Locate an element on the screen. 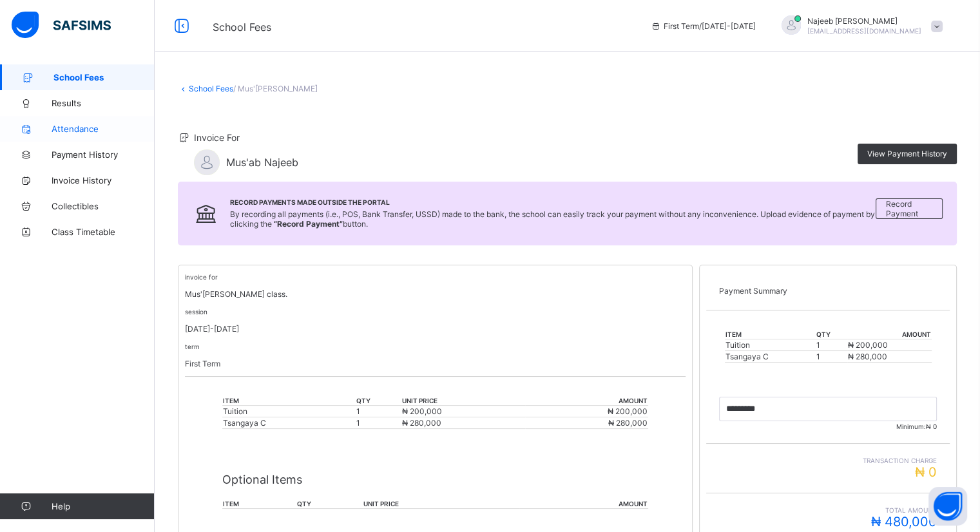 The image size is (980, 532). span: Record Payments Made Outside the Portal is located at coordinates (553, 202).